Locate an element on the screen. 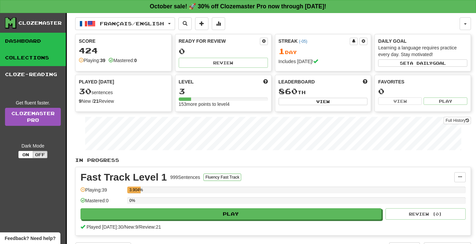 Image resolution: width=476 pixels, height=244 pixels. div: New / Review is located at coordinates (123, 101).